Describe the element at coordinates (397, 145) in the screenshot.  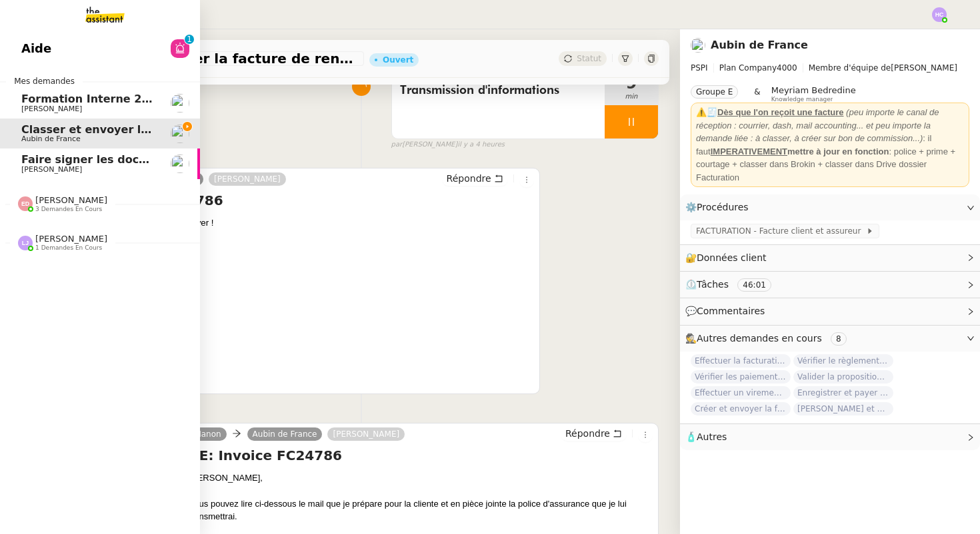
I see `span: par` at that location.